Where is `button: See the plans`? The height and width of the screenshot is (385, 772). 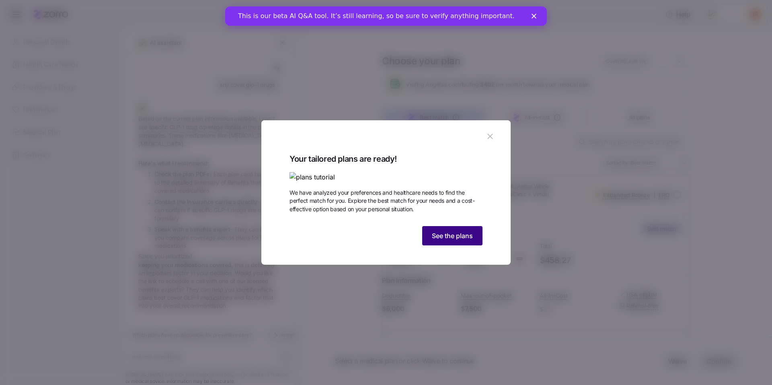 button: See the plans is located at coordinates (452, 236).